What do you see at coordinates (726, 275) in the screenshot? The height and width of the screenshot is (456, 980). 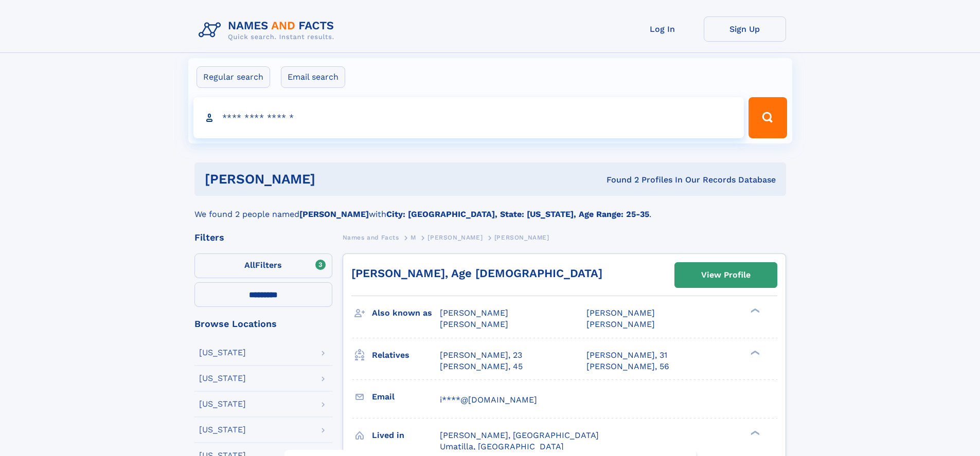 I see `div: View Profile` at bounding box center [726, 275].